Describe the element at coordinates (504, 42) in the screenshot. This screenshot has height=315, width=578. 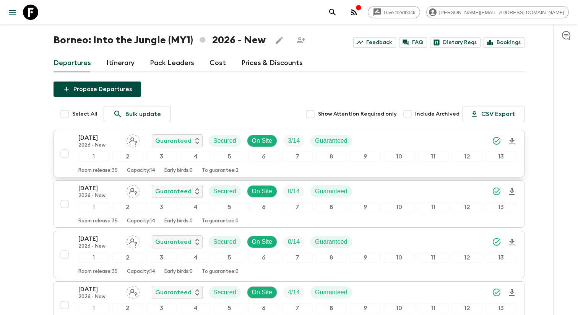
I see `a: Bookings` at that location.